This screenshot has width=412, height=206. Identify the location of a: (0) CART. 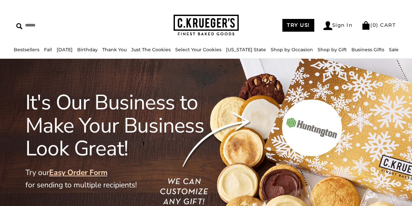
(379, 25).